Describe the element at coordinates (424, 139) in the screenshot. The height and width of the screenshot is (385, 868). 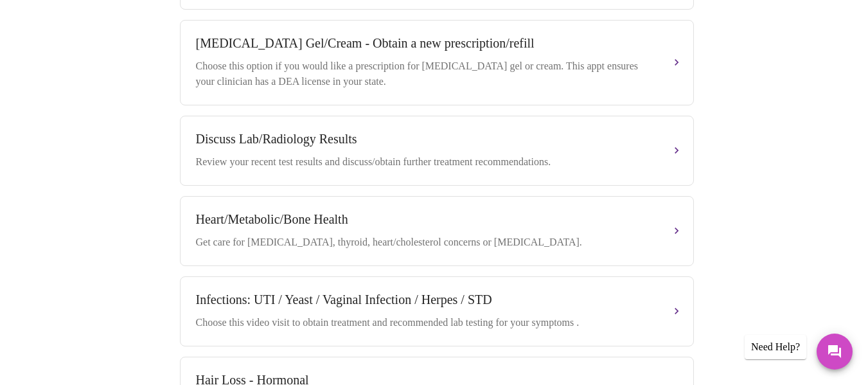
I see `div: Discuss Lab/Radiology Results` at that location.